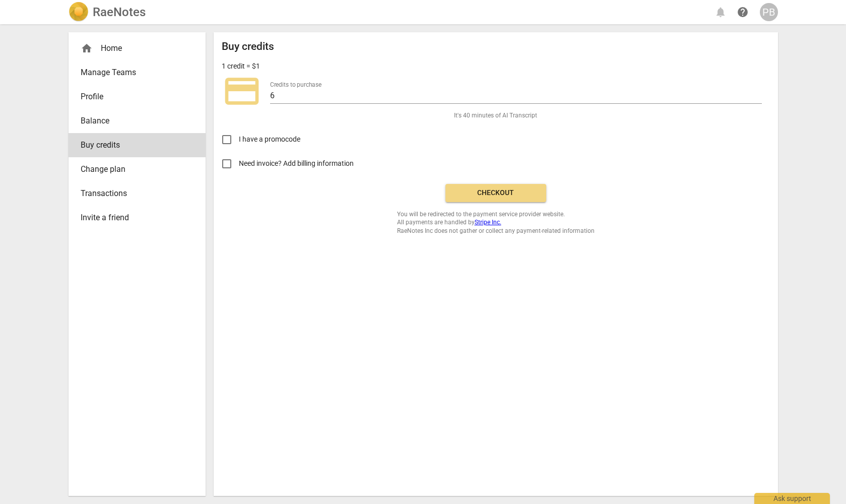 This screenshot has width=846, height=504. Describe the element at coordinates (137, 193) in the screenshot. I see `a: Transactions` at that location.